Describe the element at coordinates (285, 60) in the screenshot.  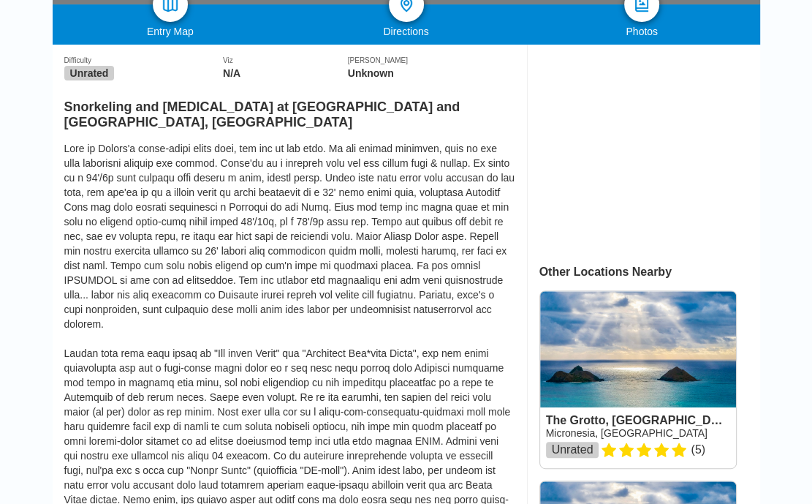
I see `div: Viz` at that location.